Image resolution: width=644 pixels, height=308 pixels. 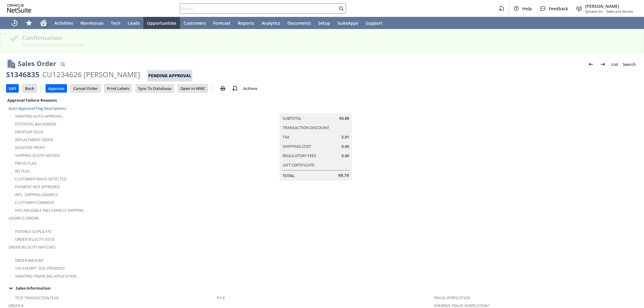 I want to click on svg: Recent Records, so click(x=15, y=23).